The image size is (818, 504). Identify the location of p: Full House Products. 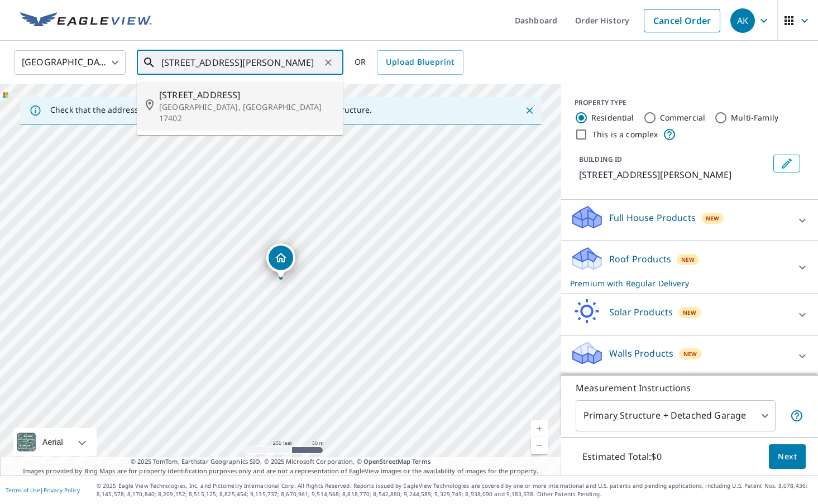
(652, 218).